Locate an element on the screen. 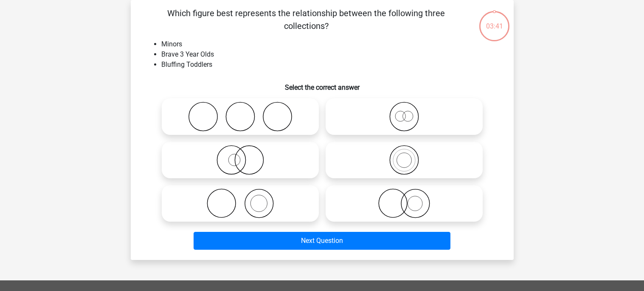  button: Next Question is located at coordinates (322, 241).